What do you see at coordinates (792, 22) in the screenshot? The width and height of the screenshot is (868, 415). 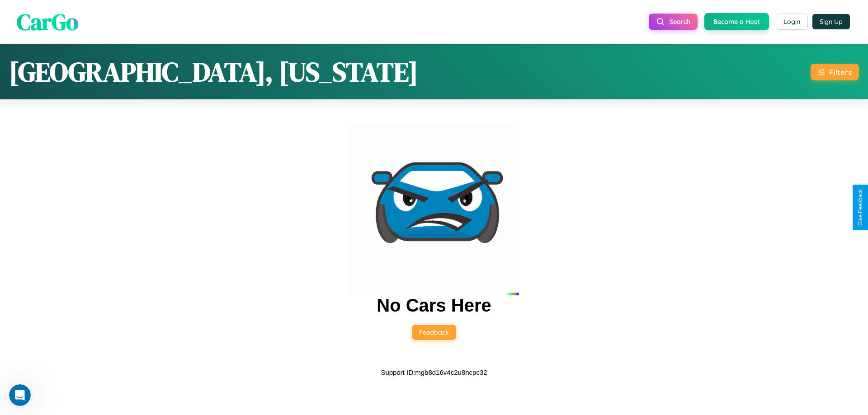 I see `button: Login` at bounding box center [792, 22].